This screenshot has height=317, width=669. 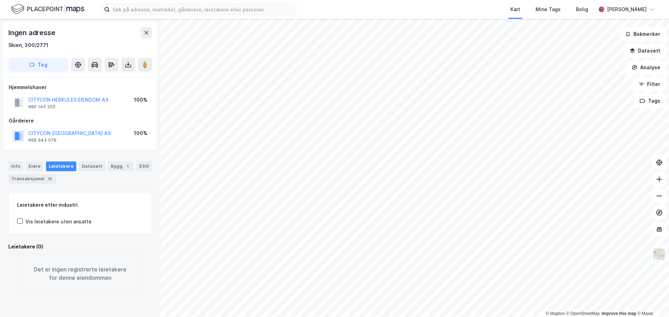 I want to click on div: Kart, so click(x=515, y=9).